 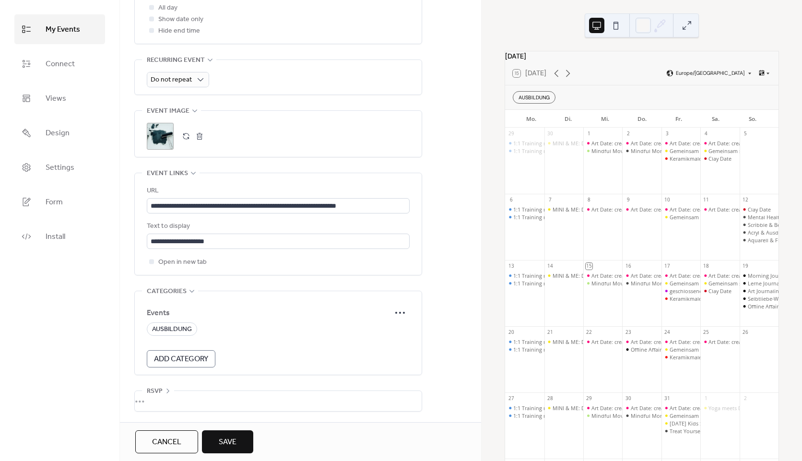 What do you see at coordinates (589, 266) in the screenshot?
I see `div: 15` at bounding box center [589, 266].